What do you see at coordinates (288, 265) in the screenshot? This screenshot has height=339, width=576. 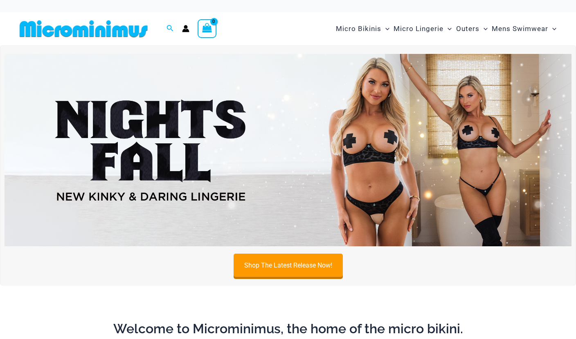 I see `a: Shop The Latest Release Now!` at bounding box center [288, 265].